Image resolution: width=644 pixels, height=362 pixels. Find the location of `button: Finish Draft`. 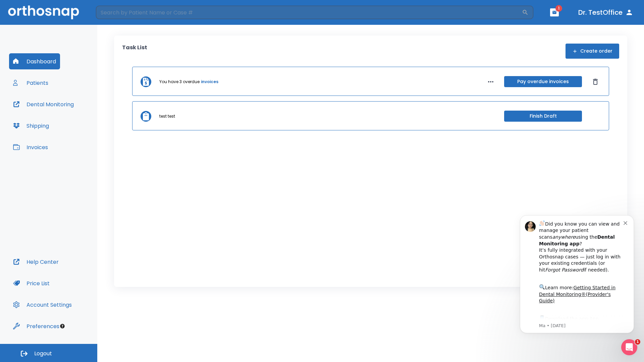

button: Finish Draft is located at coordinates (543, 116).